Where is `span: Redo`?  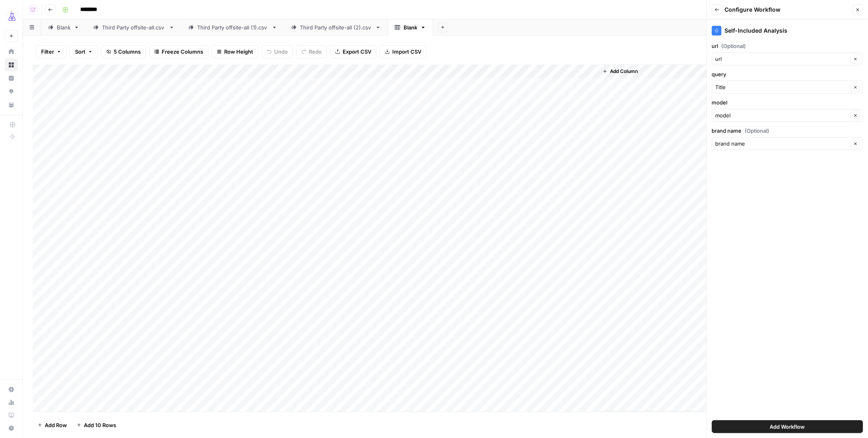 span: Redo is located at coordinates (315, 51).